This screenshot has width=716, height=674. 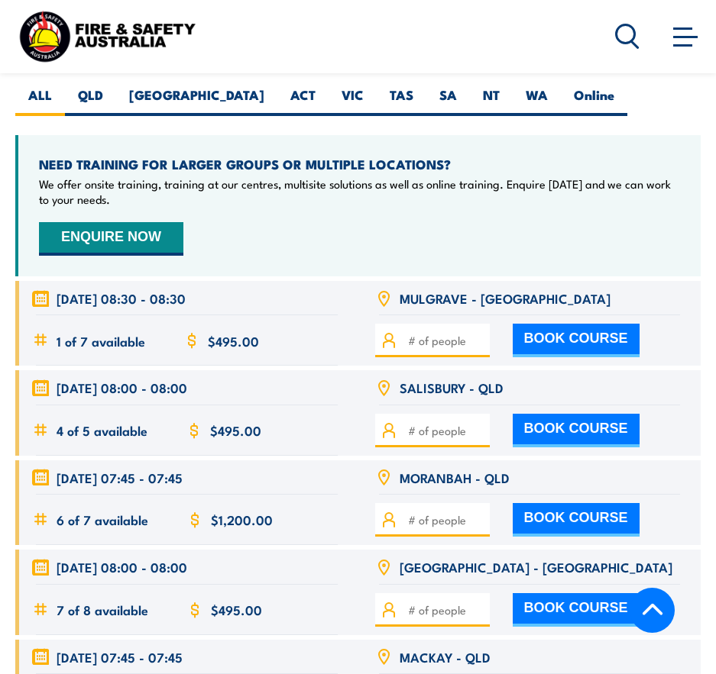 I want to click on label: ACT, so click(x=302, y=101).